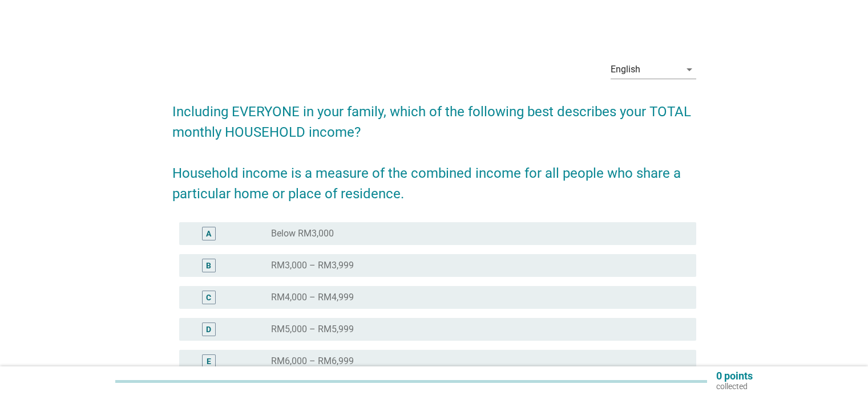 The width and height of the screenshot is (868, 396). Describe the element at coordinates (734, 376) in the screenshot. I see `p: 0 points` at that location.